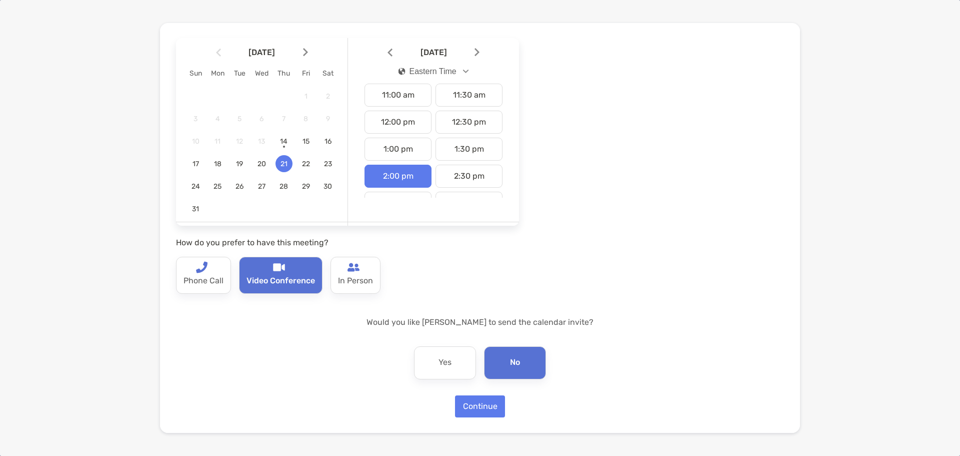 This screenshot has height=456, width=960. What do you see at coordinates (328, 96) in the screenshot?
I see `span: 2` at bounding box center [328, 96].